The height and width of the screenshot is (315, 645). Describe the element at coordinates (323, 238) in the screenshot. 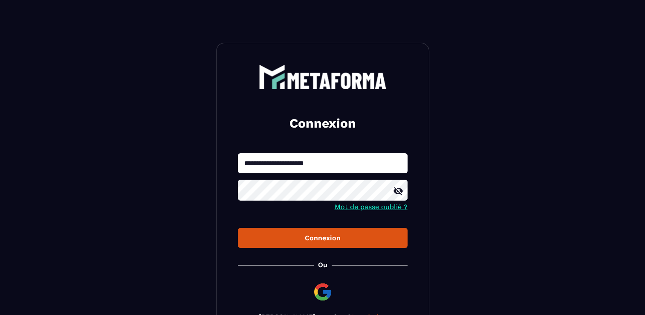

I see `div: Connexion` at that location.